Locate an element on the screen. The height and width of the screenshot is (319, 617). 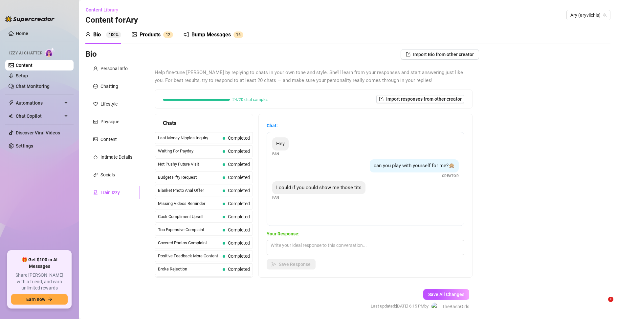
span: Too Expensive Complaint is located at coordinates (189, 230).